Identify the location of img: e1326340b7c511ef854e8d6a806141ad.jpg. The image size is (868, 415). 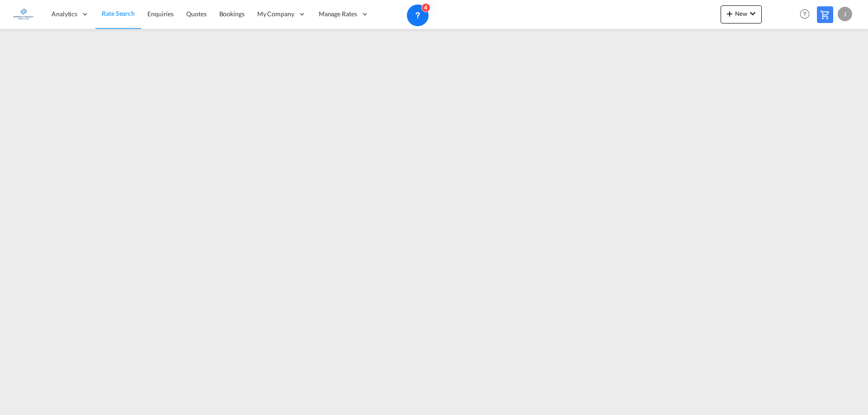
(23, 14).